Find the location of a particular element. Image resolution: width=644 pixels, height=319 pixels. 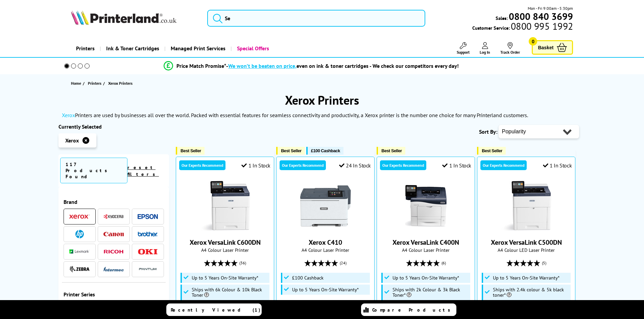

div: Currently Selected is located at coordinates (114, 127).